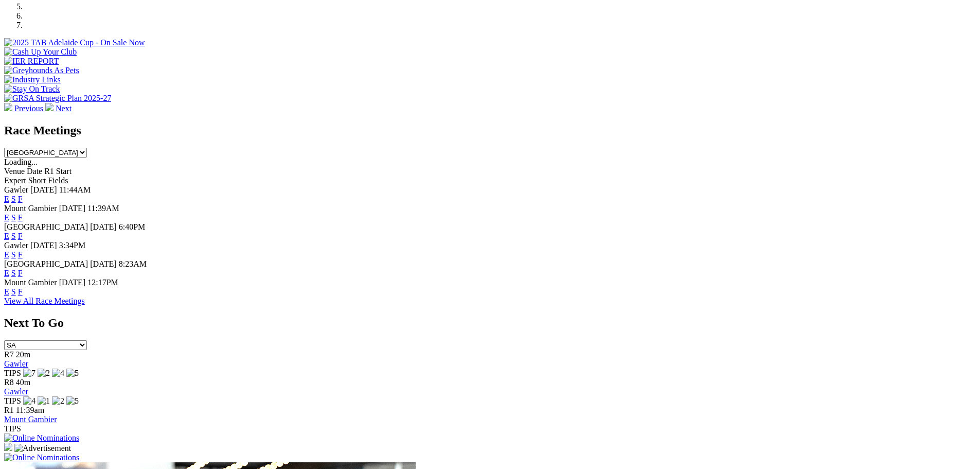  Describe the element at coordinates (33, 80) in the screenshot. I see `img: Industry Links` at that location.